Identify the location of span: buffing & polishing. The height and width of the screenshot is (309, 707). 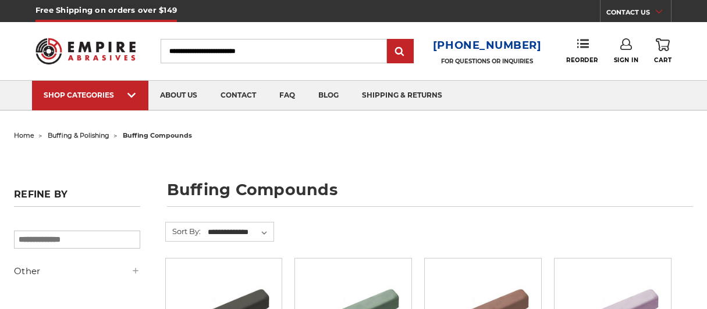
(79, 136).